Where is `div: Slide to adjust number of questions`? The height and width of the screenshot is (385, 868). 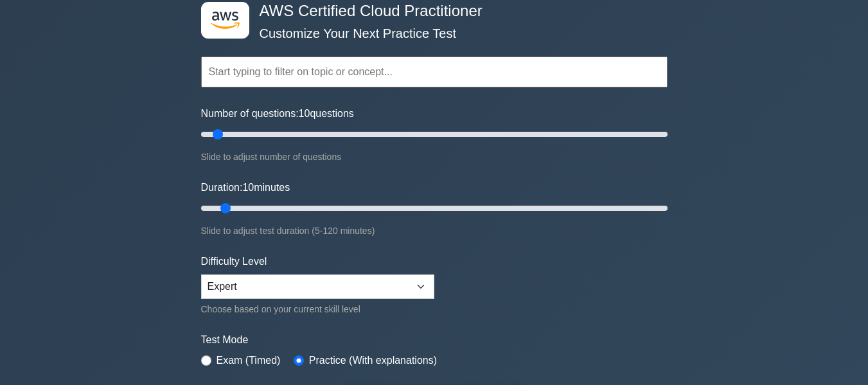 div: Slide to adjust number of questions is located at coordinates (434, 157).